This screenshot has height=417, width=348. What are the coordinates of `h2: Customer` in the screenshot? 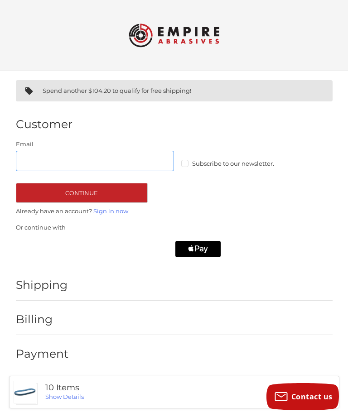 It's located at (44, 124).